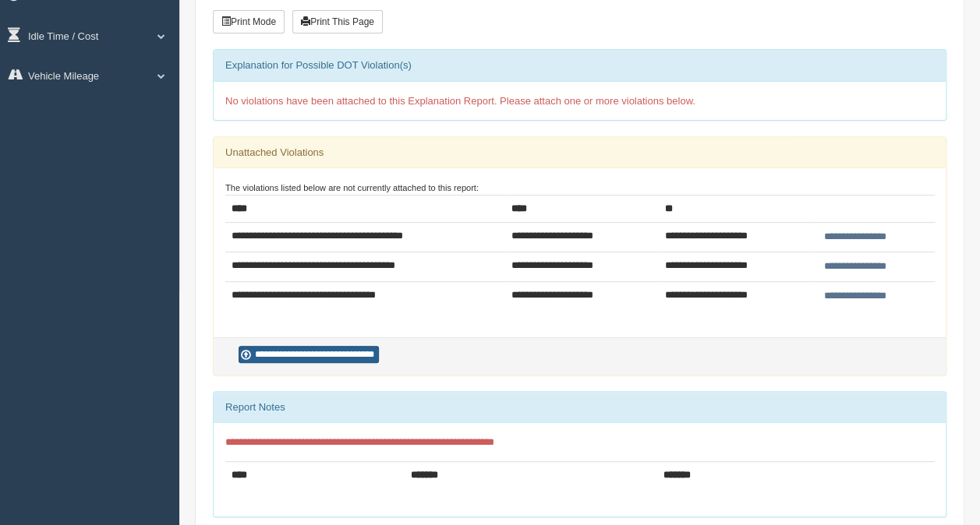 Image resolution: width=980 pixels, height=525 pixels. What do you see at coordinates (579, 153) in the screenshot?
I see `div: Unattached Violations` at bounding box center [579, 153].